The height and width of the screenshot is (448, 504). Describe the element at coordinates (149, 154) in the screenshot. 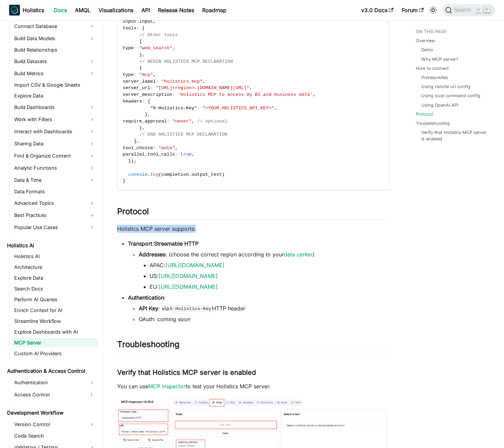

I see `span: parallel_tool_calls` at that location.